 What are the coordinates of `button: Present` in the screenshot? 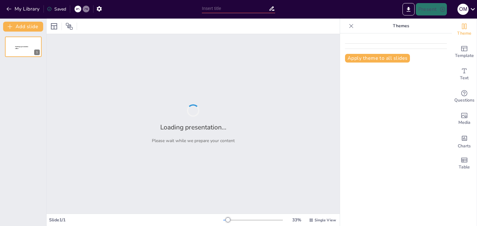 It's located at (431, 9).